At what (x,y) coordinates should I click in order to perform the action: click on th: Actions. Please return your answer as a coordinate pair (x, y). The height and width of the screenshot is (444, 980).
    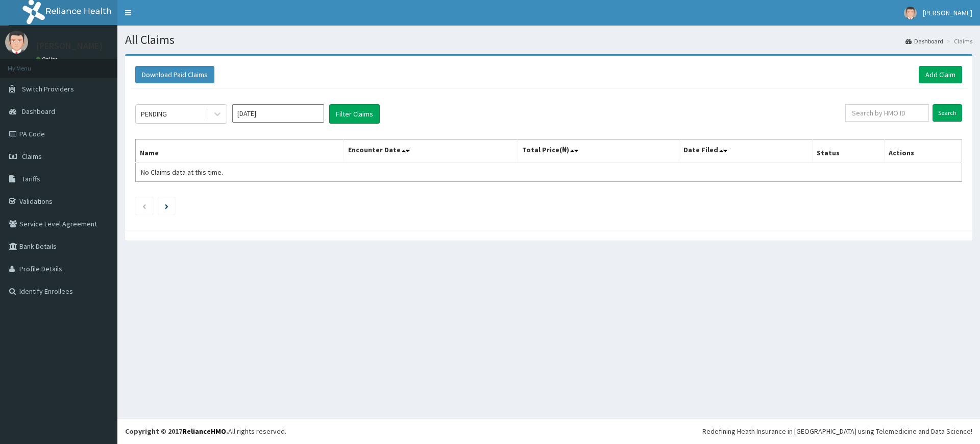
    Looking at the image, I should click on (922, 151).